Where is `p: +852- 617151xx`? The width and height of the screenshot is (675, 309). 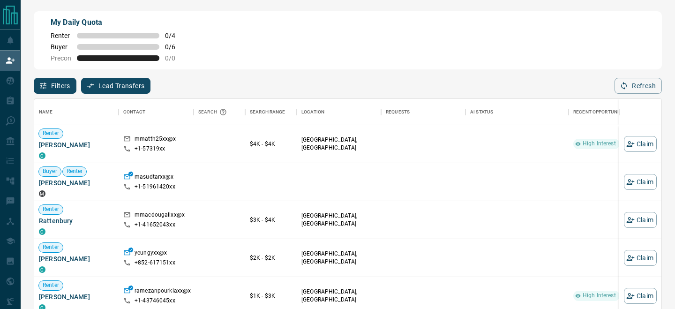
p: +852- 617151xx is located at coordinates (155, 262).